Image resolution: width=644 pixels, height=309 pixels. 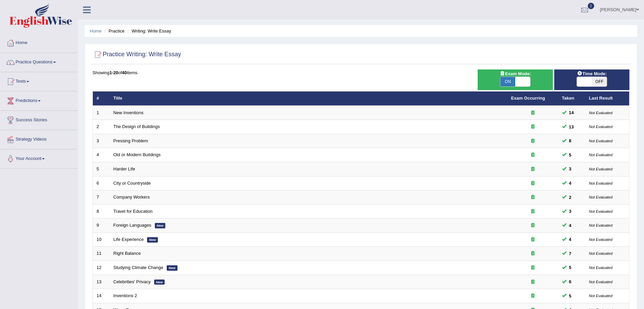 I want to click on a: Travel for Education, so click(x=133, y=211).